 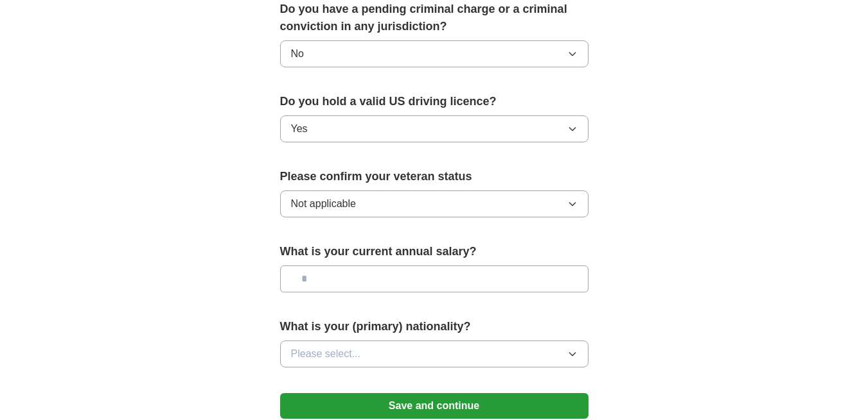 What do you see at coordinates (434, 129) in the screenshot?
I see `button: Yes` at bounding box center [434, 129].